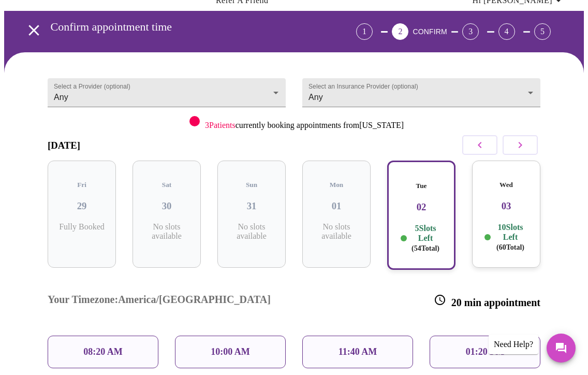  Describe the element at coordinates (506, 206) in the screenshot. I see `h3: 03` at that location.